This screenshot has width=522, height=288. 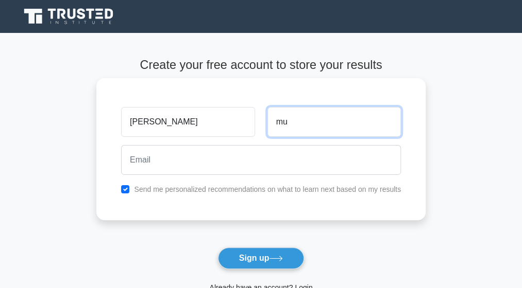 What do you see at coordinates (188, 122) in the screenshot?
I see `input: First name` at bounding box center [188, 122].